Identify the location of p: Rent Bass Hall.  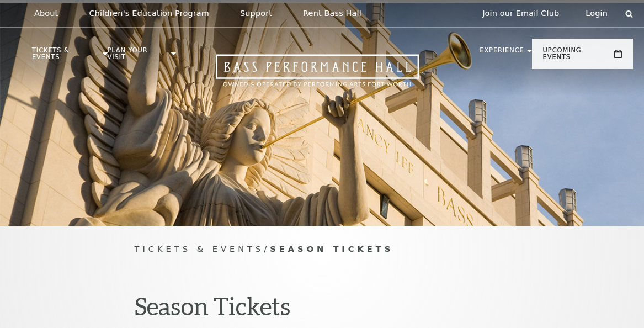
(333, 13).